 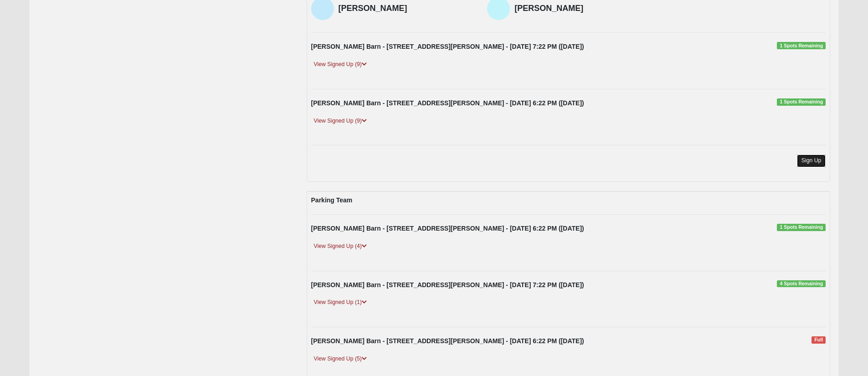 I want to click on span: 4 Spots Remaining, so click(x=801, y=283).